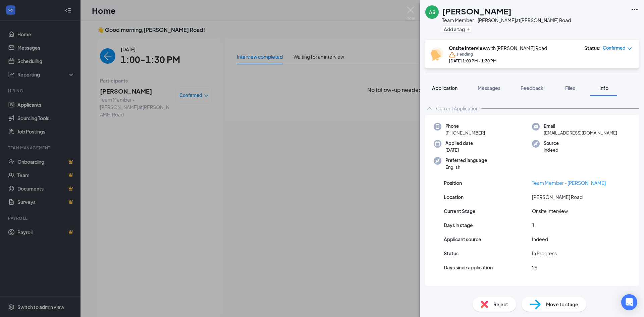 The width and height of the screenshot is (644, 317). I want to click on span: Source, so click(551, 143).